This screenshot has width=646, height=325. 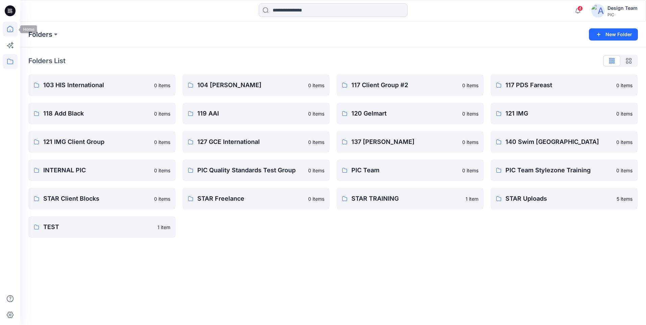 What do you see at coordinates (558, 113) in the screenshot?
I see `p: 121 IMG` at bounding box center [558, 113].